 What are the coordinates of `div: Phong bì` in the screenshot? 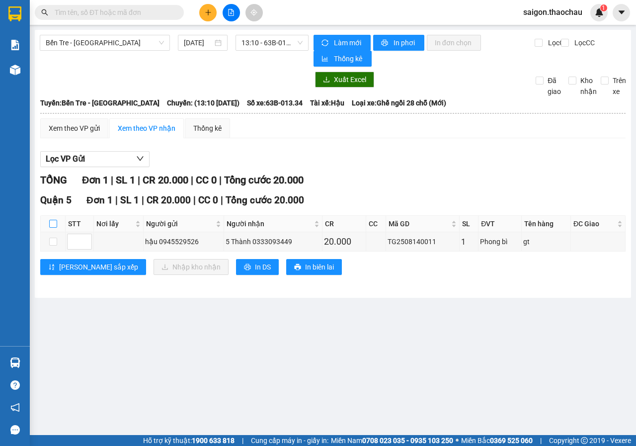 It's located at (500, 242).